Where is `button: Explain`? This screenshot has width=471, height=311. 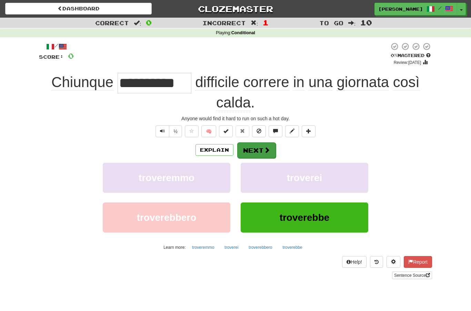 button: Explain is located at coordinates (215, 150).